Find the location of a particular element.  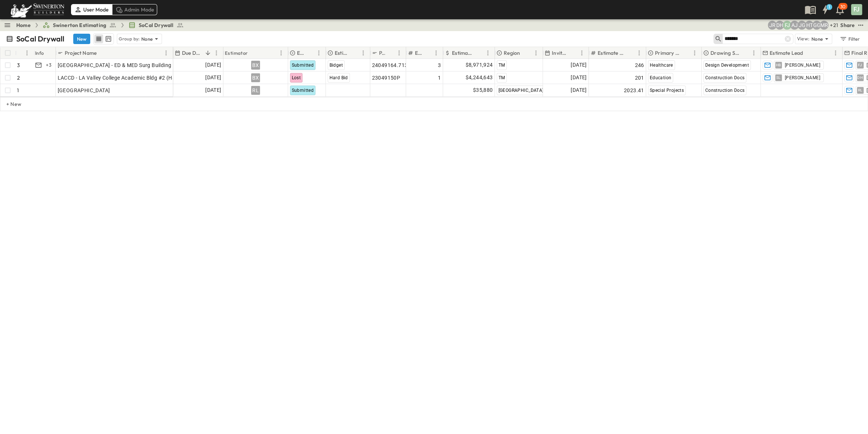

p: 2 is located at coordinates (19, 78).